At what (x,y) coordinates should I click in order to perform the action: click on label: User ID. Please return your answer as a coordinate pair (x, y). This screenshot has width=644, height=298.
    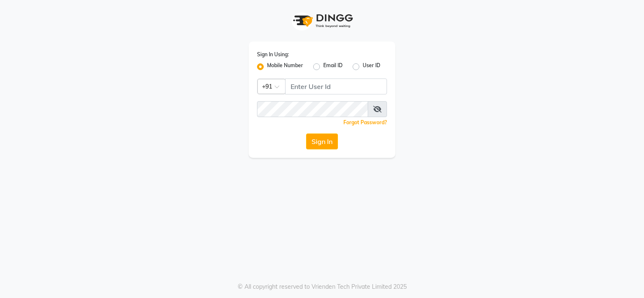
    Looking at the image, I should click on (372, 67).